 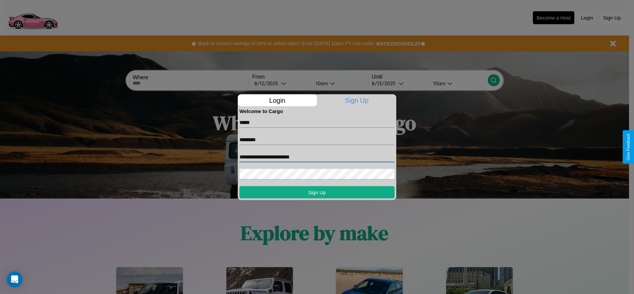 I want to click on button: Sign Up, so click(x=317, y=192).